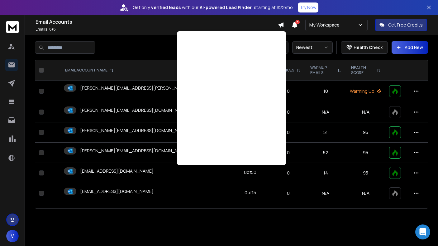 The image size is (438, 246). I want to click on div: 0 of 15, so click(250, 192).